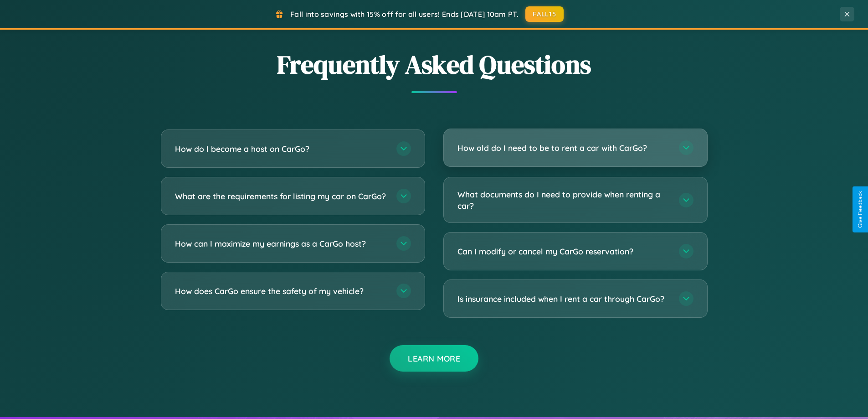  What do you see at coordinates (544, 14) in the screenshot?
I see `button: FALL15` at bounding box center [544, 14].